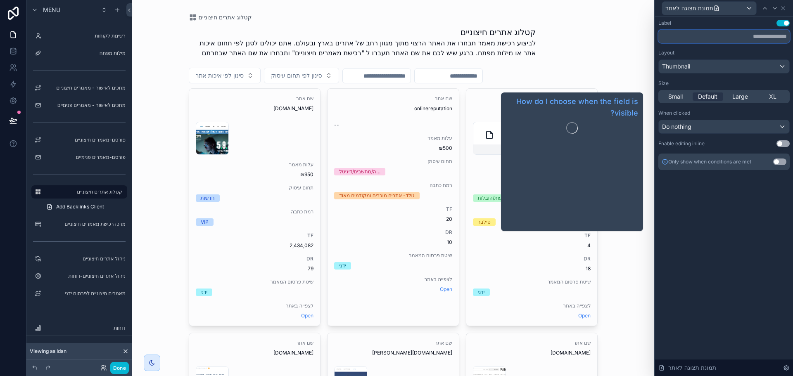  Describe the element at coordinates (85, 259) in the screenshot. I see `label: ניהול אתרים חיצוניים` at that location.